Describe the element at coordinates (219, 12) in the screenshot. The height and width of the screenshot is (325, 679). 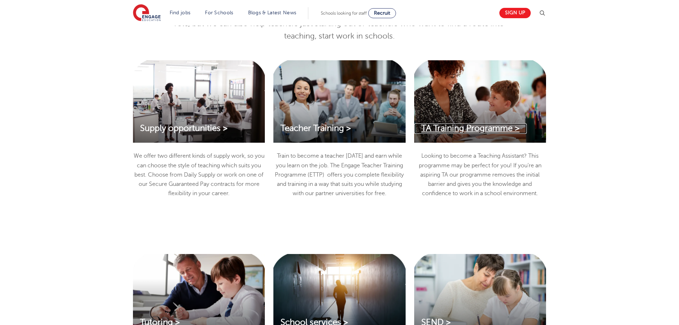
I see `a: For Schools` at that location.